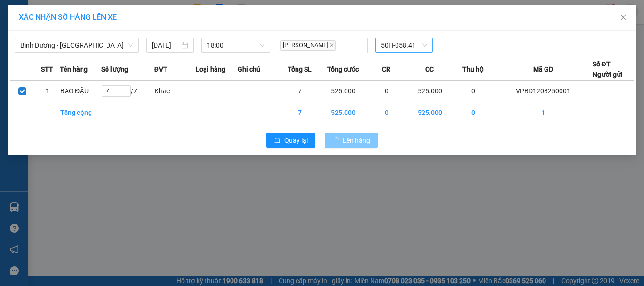  Describe the element at coordinates (543, 69) in the screenshot. I see `span: Mã GD` at that location.